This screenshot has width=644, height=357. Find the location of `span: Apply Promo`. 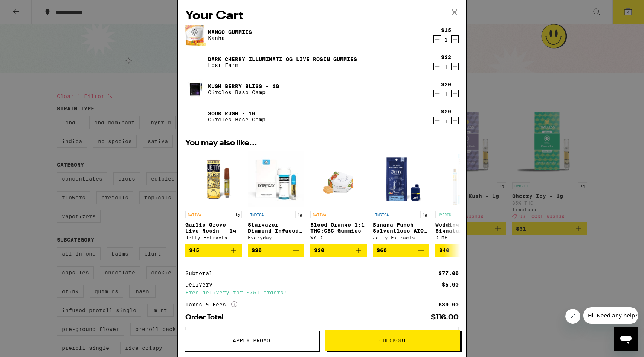

span: Apply Promo is located at coordinates (251, 341).